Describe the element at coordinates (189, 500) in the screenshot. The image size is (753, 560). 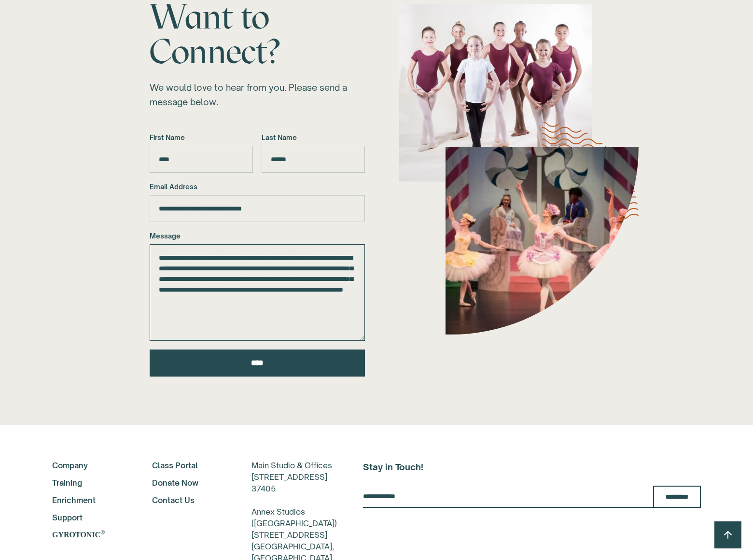
I see `a: Contact Us` at that location.